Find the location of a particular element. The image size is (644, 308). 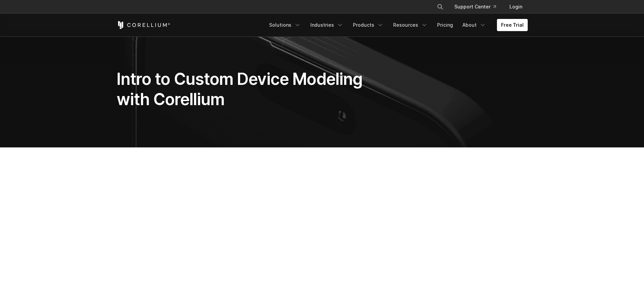

a: Resources is located at coordinates (410, 25).